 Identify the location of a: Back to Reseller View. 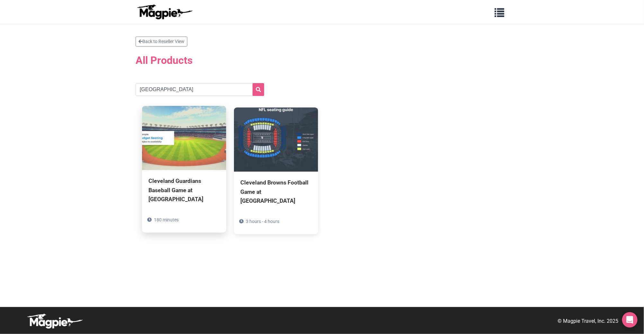
(161, 41).